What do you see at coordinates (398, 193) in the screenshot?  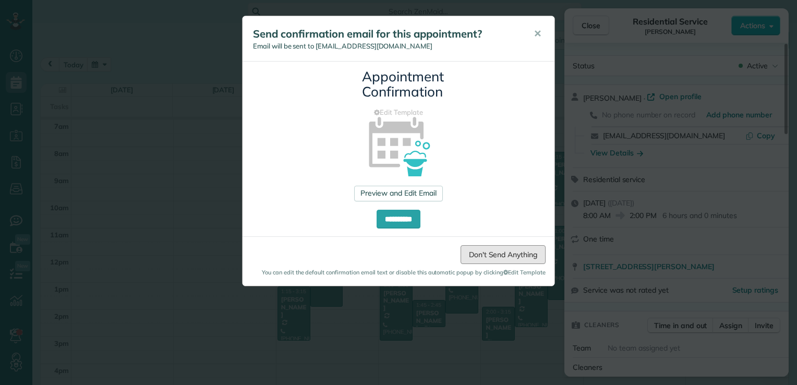 I see `a: Preview and Edit Email` at bounding box center [398, 193].